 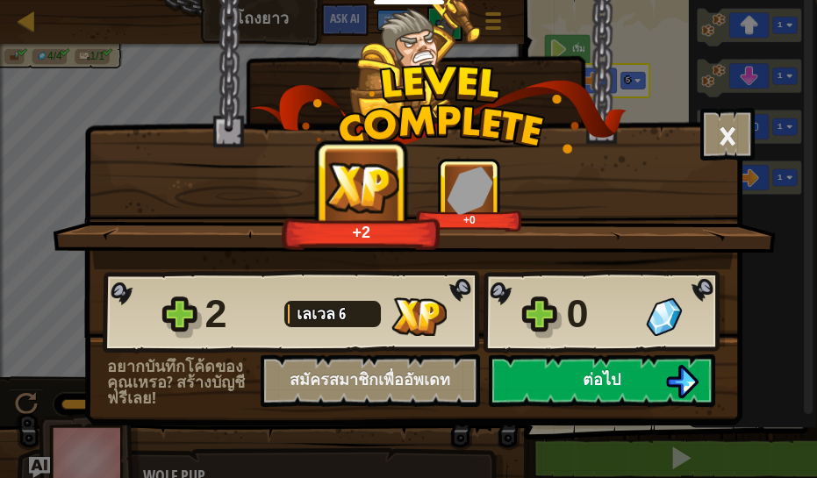 I want to click on button: สมัครสมาชิกเพื่ออัพเดท, so click(x=370, y=381).